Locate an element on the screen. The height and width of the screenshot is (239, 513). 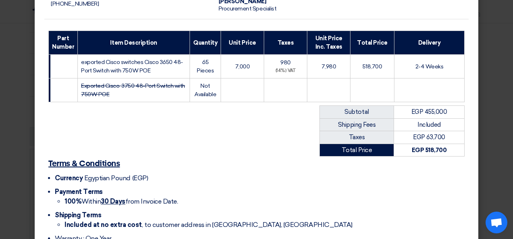
strong: EGP 518,700 is located at coordinates (429, 150).